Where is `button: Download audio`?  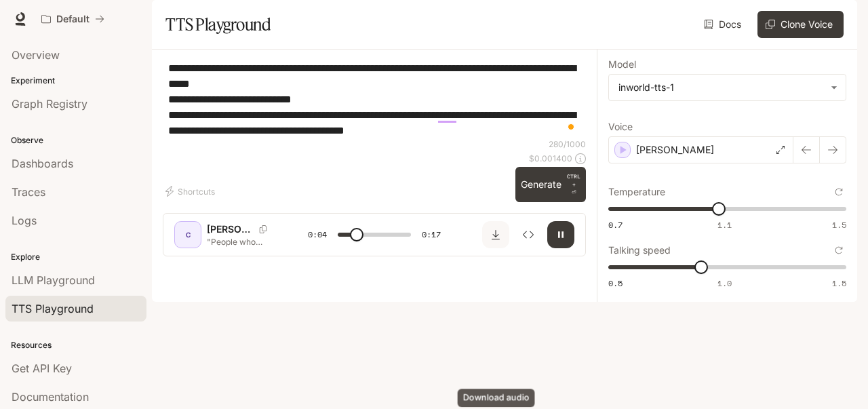
button: Download audio is located at coordinates (496, 235).